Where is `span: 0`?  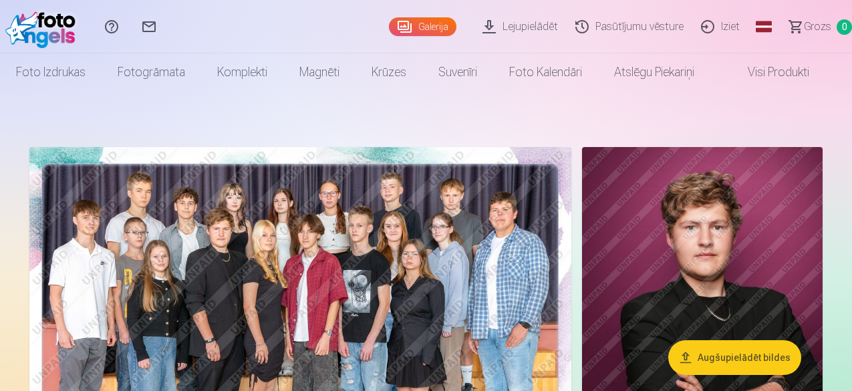 span: 0 is located at coordinates (843, 27).